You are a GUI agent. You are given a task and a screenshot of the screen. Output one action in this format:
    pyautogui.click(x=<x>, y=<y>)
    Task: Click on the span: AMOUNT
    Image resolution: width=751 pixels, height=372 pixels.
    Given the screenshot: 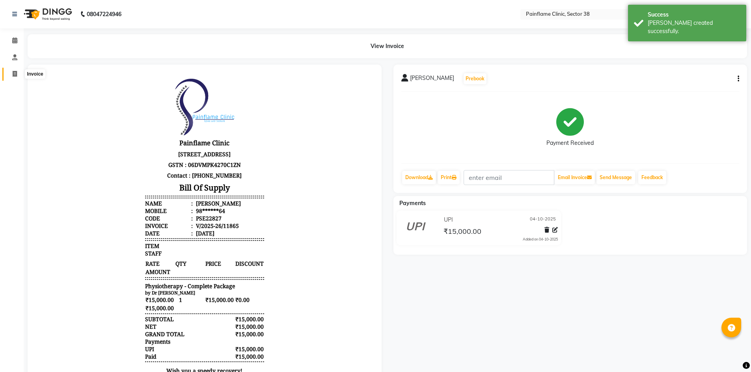 What is the action you would take?
    pyautogui.click(x=124, y=199)
    